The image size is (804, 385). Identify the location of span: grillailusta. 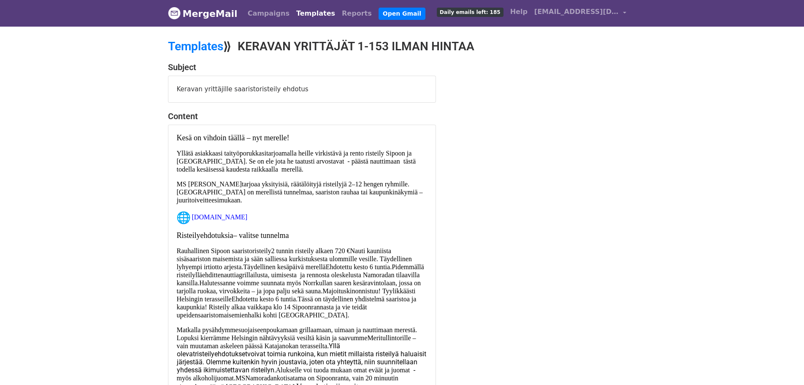
(253, 274).